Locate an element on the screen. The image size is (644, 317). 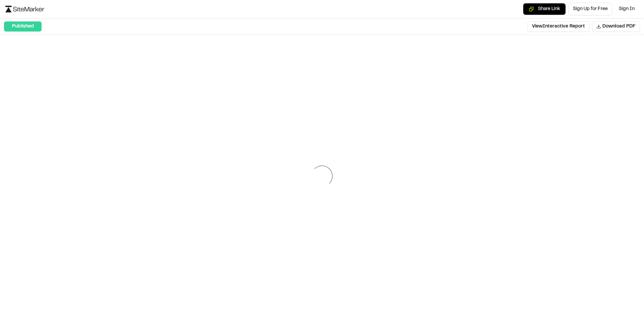
a: Sign Up for Free is located at coordinates (590, 9).